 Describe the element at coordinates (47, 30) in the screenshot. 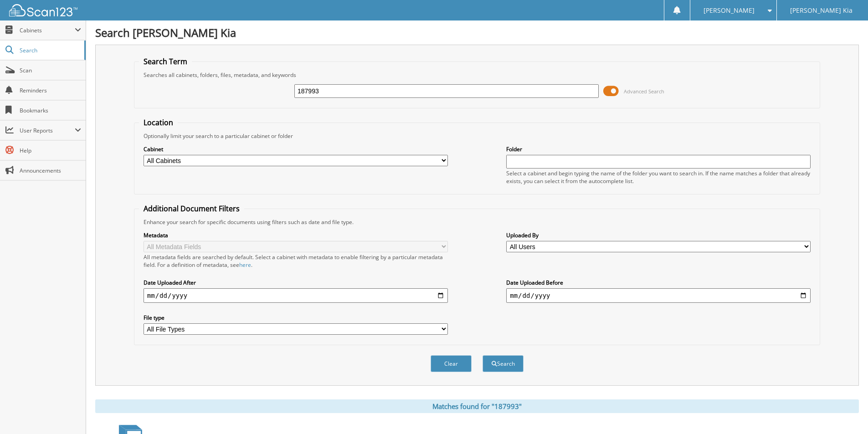

I see `span: Cabinets` at that location.